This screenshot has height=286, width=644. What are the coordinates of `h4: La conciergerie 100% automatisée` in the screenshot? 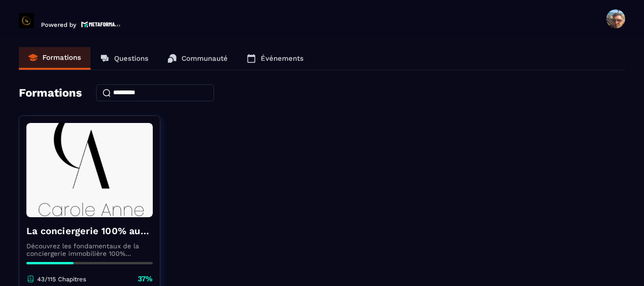 It's located at (89, 231).